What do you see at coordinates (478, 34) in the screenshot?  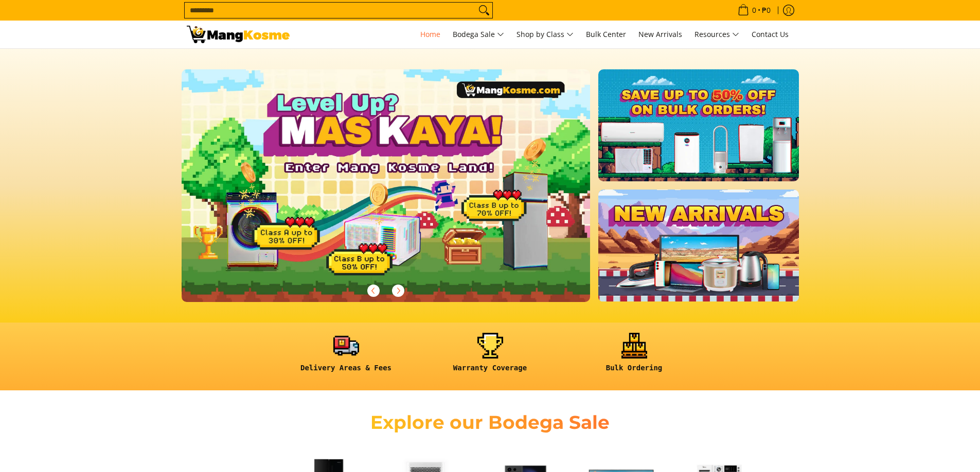 I see `span: Bodega Sale` at bounding box center [478, 34].